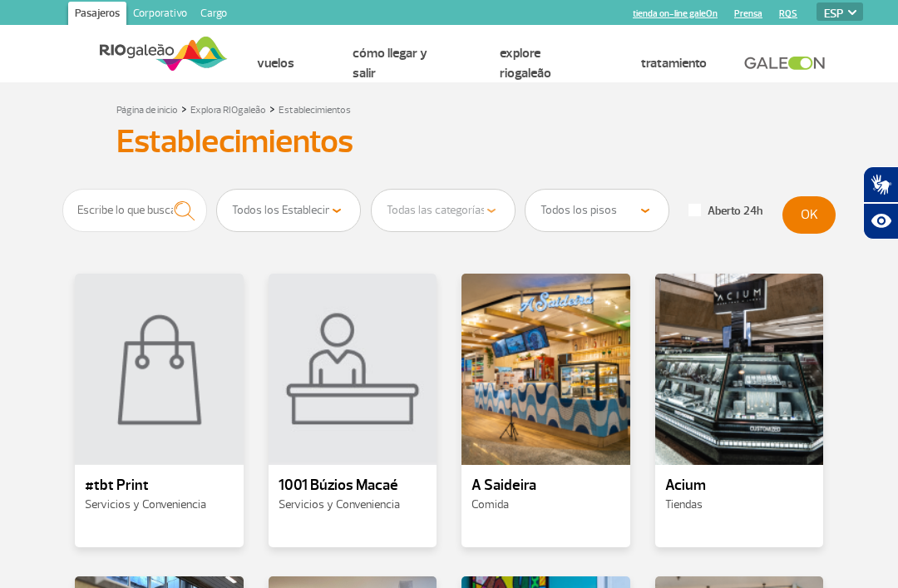 The width and height of the screenshot is (898, 588). I want to click on input: Escribe lo que buscas, so click(135, 210).